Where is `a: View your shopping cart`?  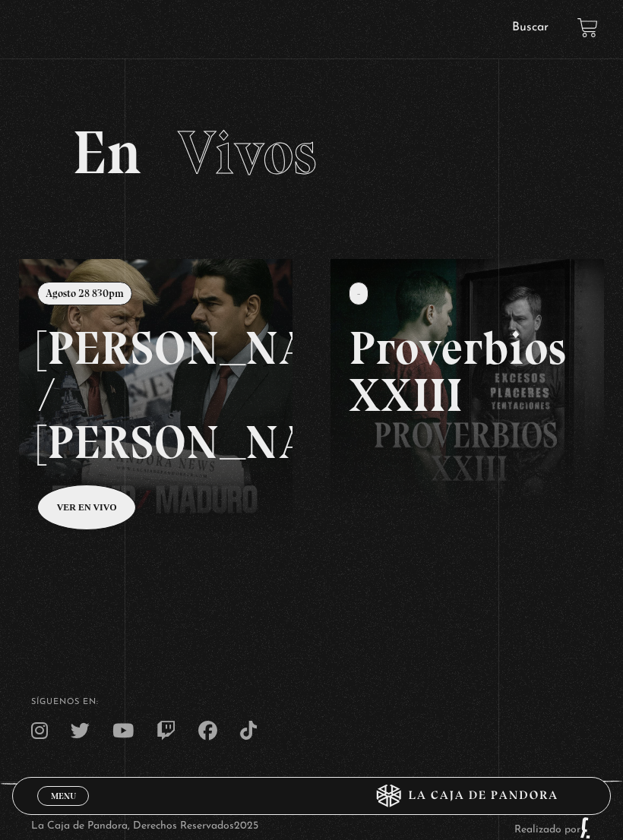
a: View your shopping cart is located at coordinates (587, 28).